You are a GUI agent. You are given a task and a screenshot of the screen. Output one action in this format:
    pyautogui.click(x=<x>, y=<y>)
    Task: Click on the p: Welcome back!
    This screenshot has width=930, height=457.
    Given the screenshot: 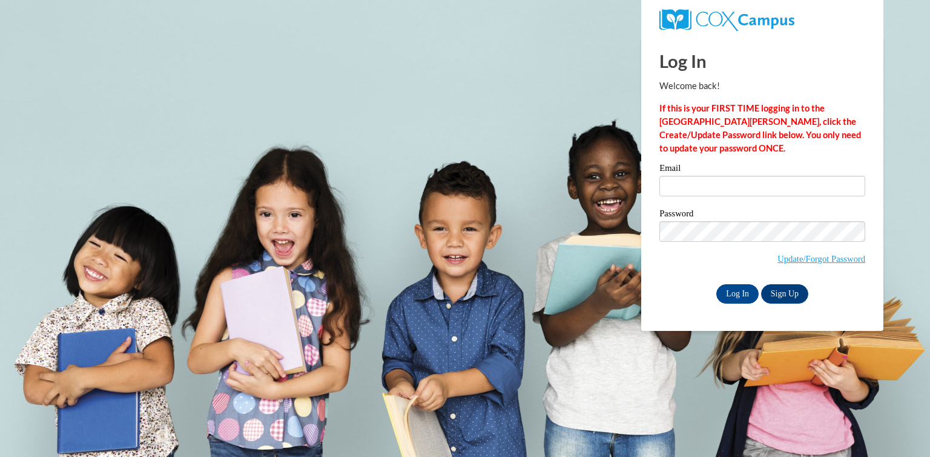 What is the action you would take?
    pyautogui.click(x=762, y=86)
    